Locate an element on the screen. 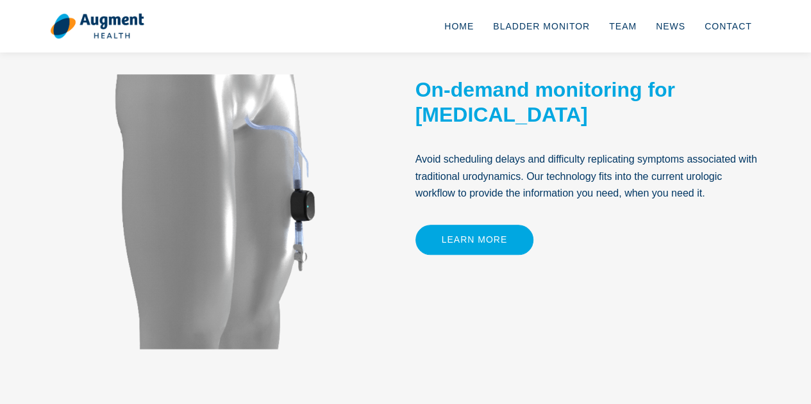 Image resolution: width=811 pixels, height=404 pixels. a: News is located at coordinates (670, 26).